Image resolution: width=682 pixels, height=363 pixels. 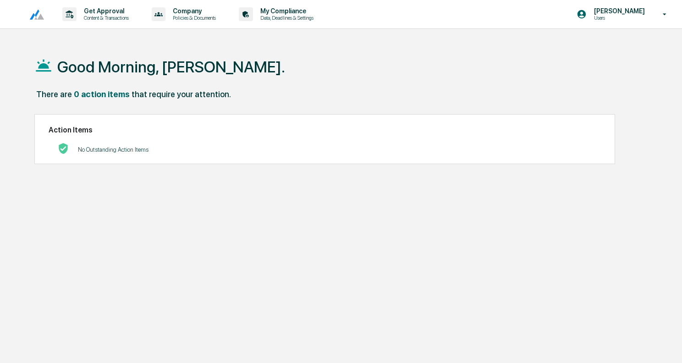 I want to click on div: that require your attention., so click(x=181, y=94).